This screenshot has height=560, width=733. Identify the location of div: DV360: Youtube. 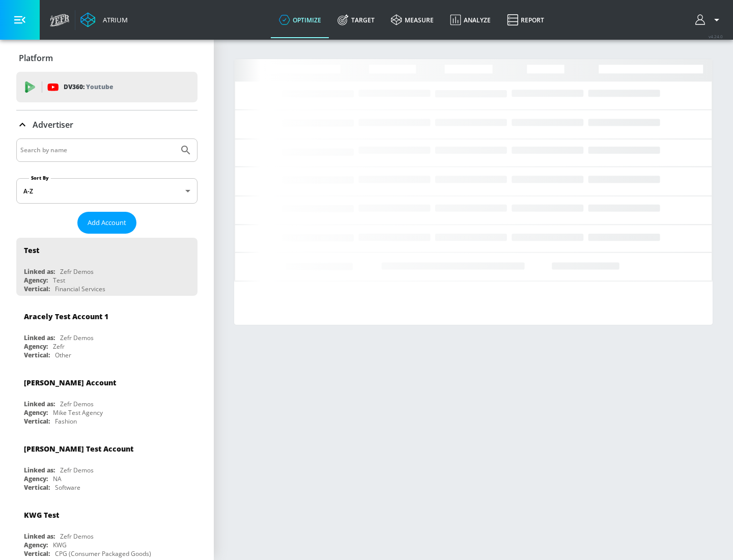
(107, 87).